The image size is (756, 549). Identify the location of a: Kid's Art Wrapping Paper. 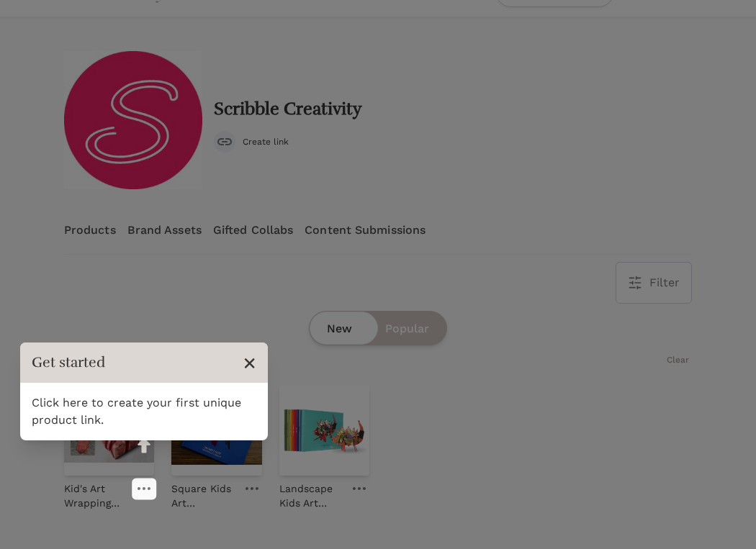
(95, 493).